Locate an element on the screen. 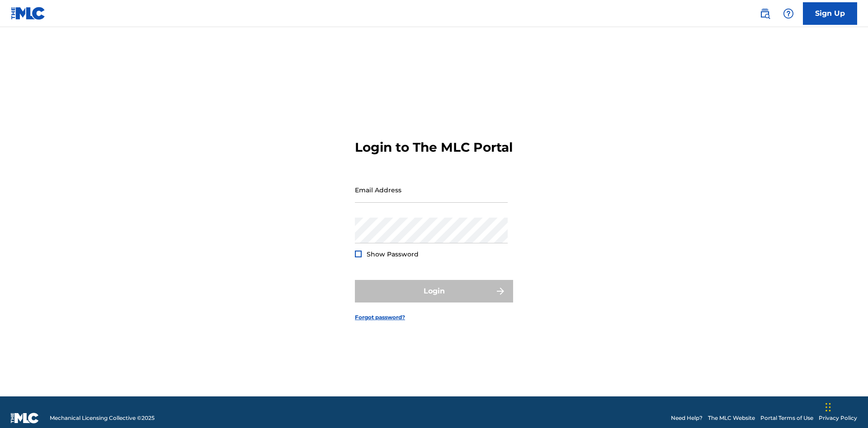 The height and width of the screenshot is (428, 868). div: Chat Widget is located at coordinates (845, 406).